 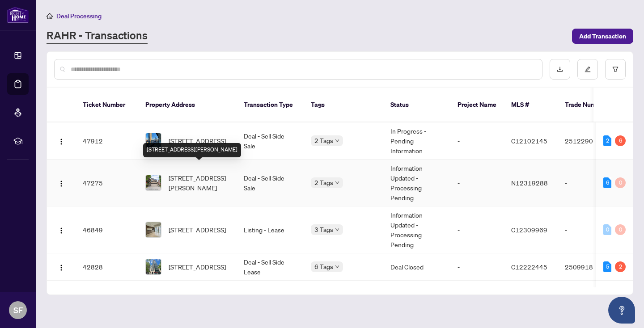 I want to click on th: Tags, so click(x=343, y=105).